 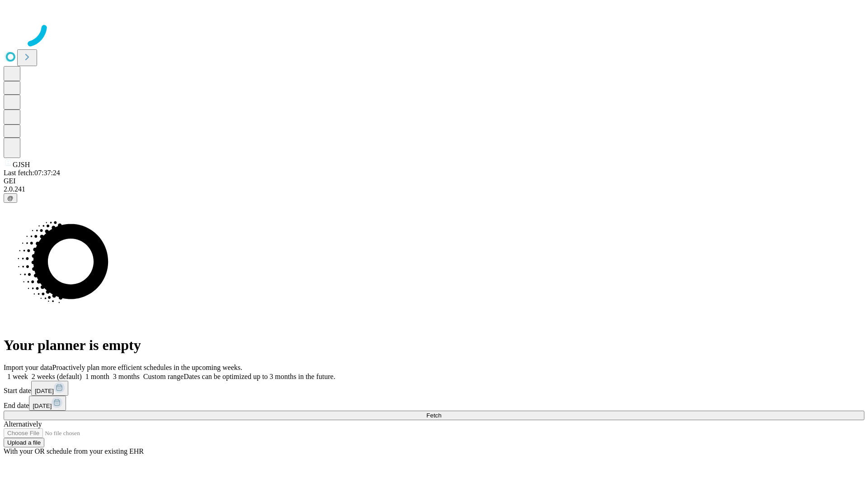 I want to click on span: Proactively plan more efficient schedules in the upcoming weeks., so click(x=148, y=367).